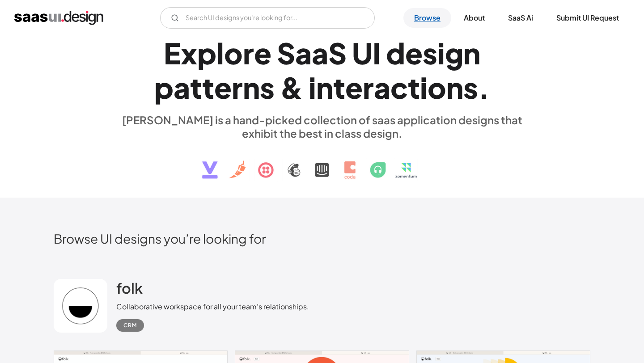 The width and height of the screenshot is (644, 363). I want to click on div: U, so click(362, 53).